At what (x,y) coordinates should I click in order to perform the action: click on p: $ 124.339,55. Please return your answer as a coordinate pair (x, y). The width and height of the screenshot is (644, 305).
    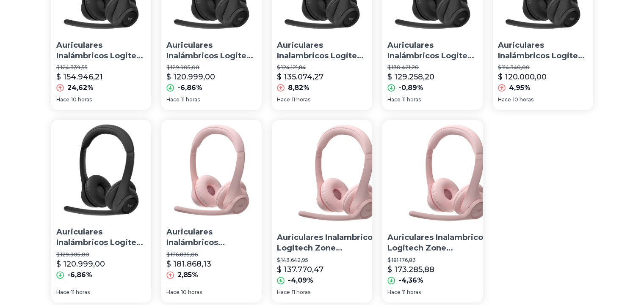
    Looking at the image, I should click on (101, 67).